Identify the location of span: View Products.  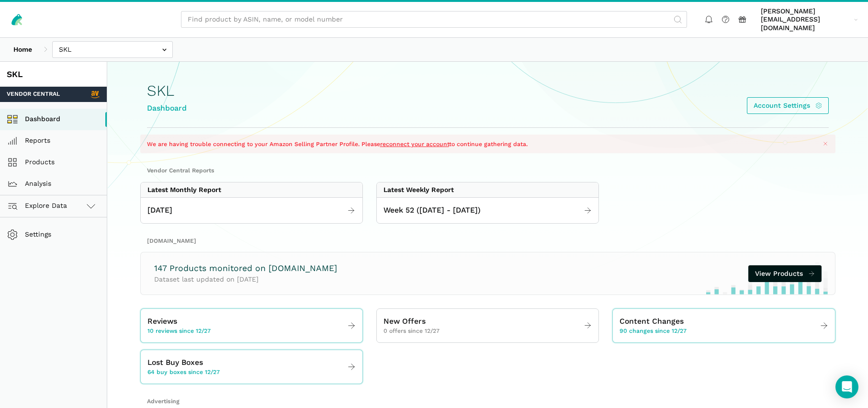
(779, 273).